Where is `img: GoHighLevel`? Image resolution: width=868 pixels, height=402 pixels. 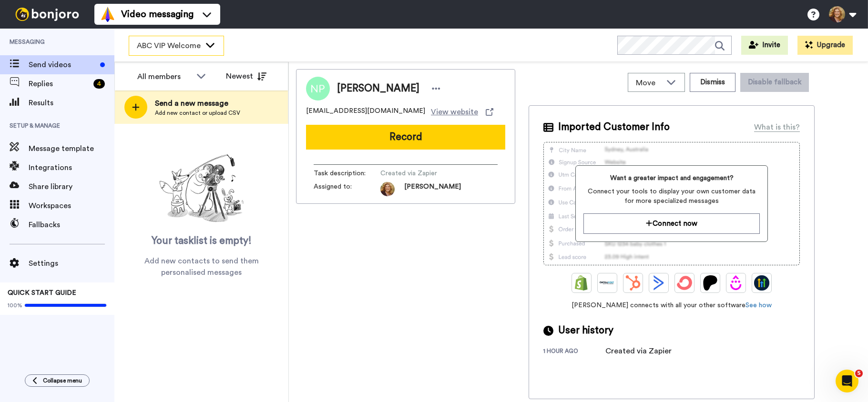 img: GoHighLevel is located at coordinates (762, 283).